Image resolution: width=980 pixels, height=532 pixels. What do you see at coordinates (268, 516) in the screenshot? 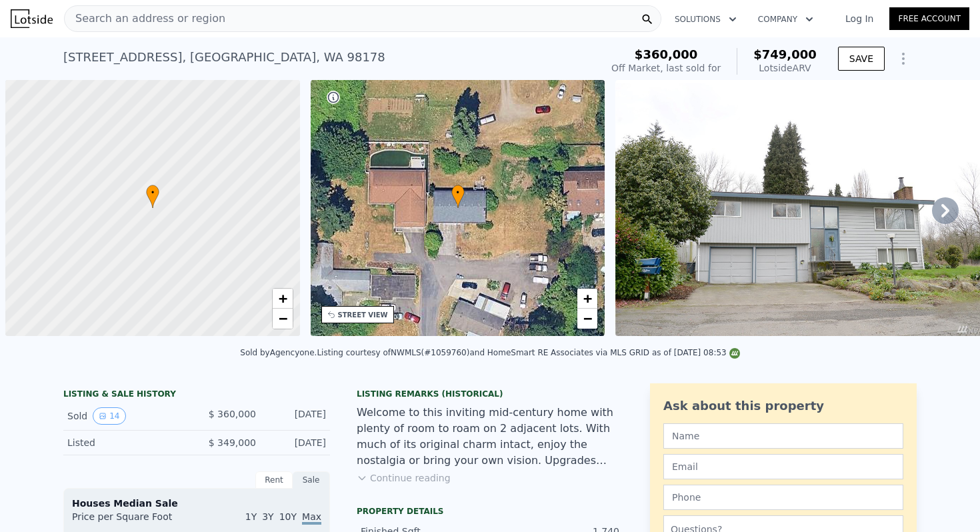
I see `span: 3Y` at bounding box center [268, 516].